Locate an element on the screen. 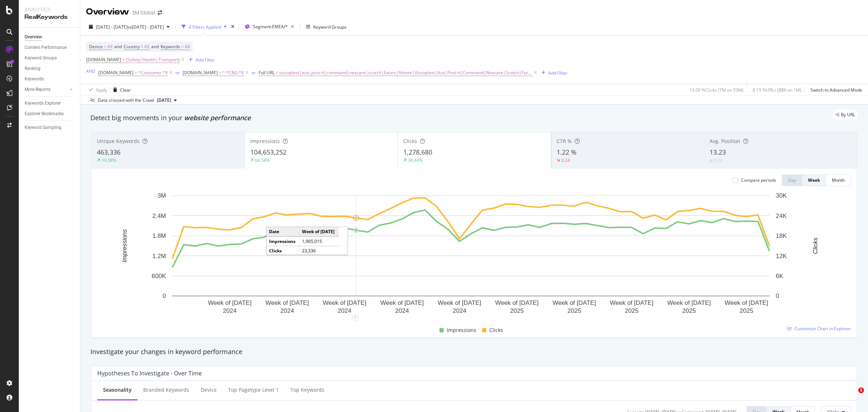 This screenshot has height=412, width=868. text: Impressions is located at coordinates (124, 245).